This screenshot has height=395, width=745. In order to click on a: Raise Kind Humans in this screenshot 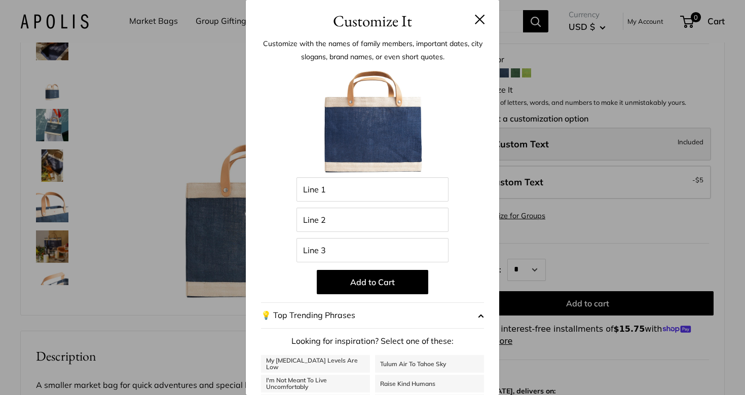, I will do `click(429, 384)`.